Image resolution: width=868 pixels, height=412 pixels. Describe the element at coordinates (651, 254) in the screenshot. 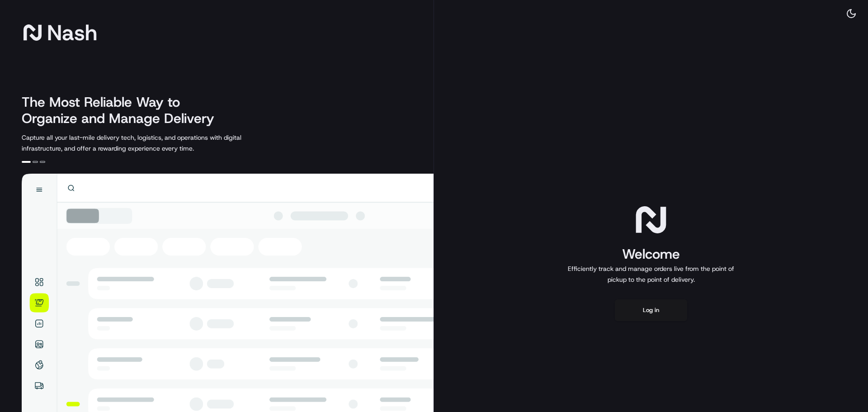

I see `h1: Welcome` at that location.